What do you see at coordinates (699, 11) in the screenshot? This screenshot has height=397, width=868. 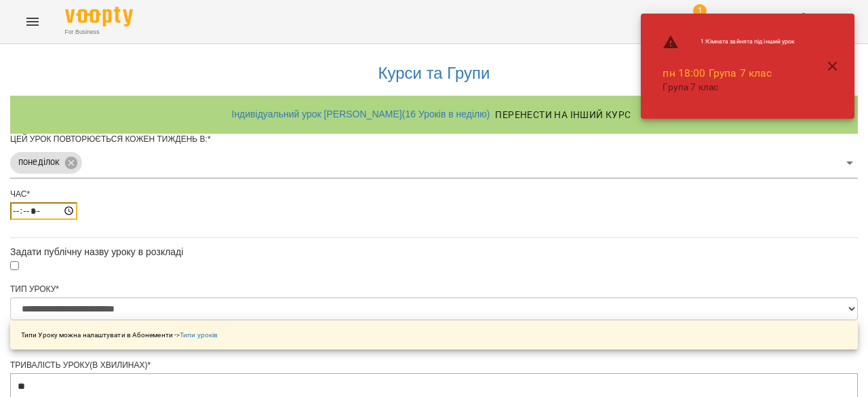 I see `span: 1` at bounding box center [699, 11].